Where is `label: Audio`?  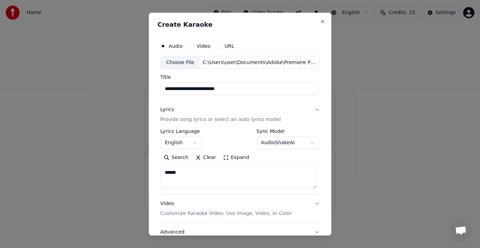
label: Audio is located at coordinates (176, 46).